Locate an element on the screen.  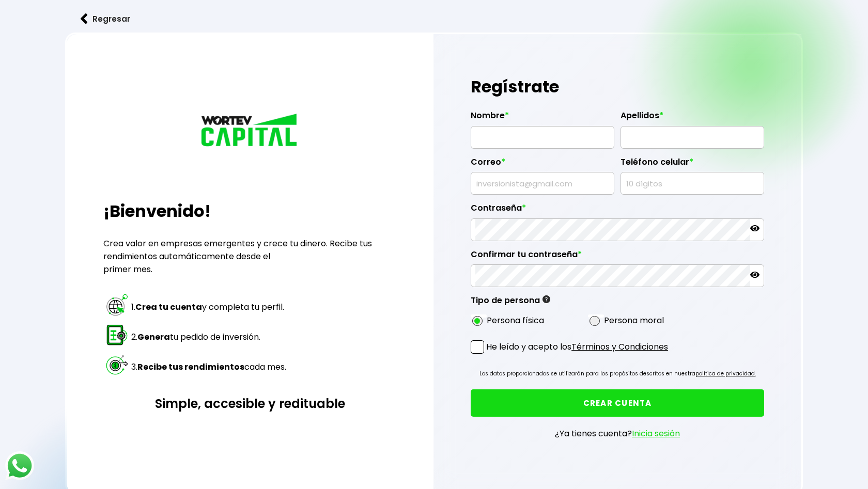
label: Apellidos is located at coordinates (693, 118).